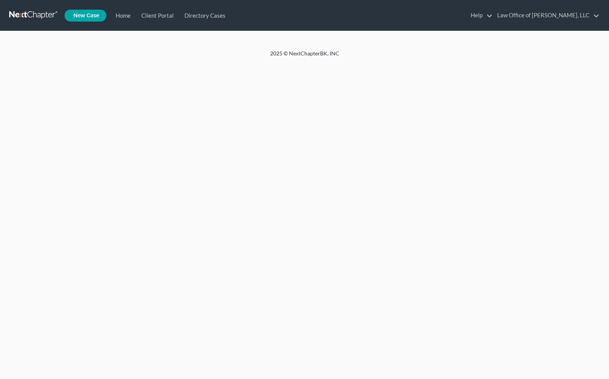 The image size is (609, 379). I want to click on a: Directory Cases, so click(203, 15).